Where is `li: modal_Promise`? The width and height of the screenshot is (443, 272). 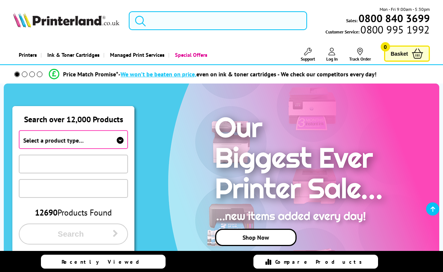
li: modal_Promise is located at coordinates (213, 74).